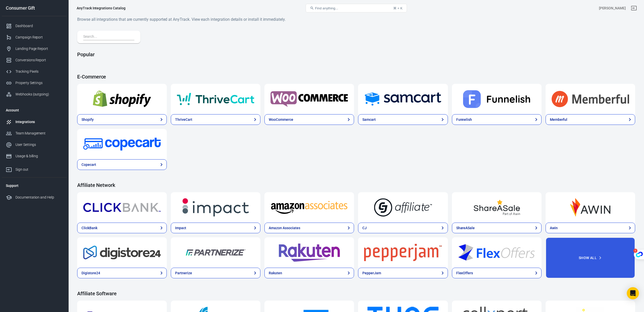  Describe the element at coordinates (309, 207) in the screenshot. I see `img: Amazon Associates` at that location.